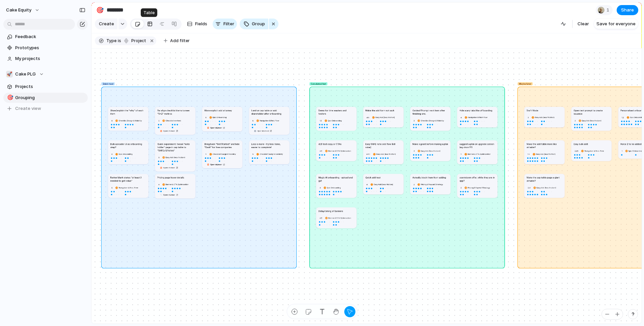 Image resolution: width=644 pixels, height=326 pixels. I want to click on a: My projects, so click(46, 58).